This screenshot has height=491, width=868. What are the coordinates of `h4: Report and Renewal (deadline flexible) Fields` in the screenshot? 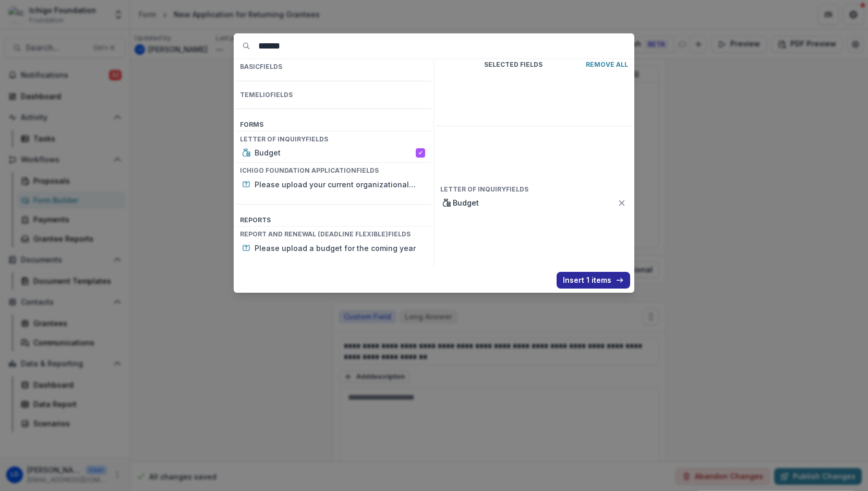 It's located at (334, 234).